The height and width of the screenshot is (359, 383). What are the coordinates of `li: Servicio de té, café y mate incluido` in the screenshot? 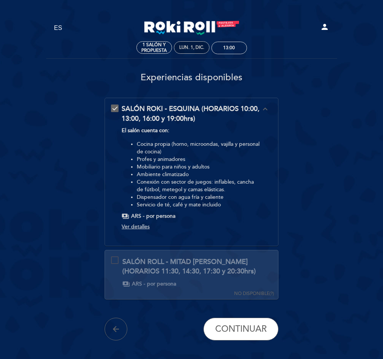 It's located at (198, 205).